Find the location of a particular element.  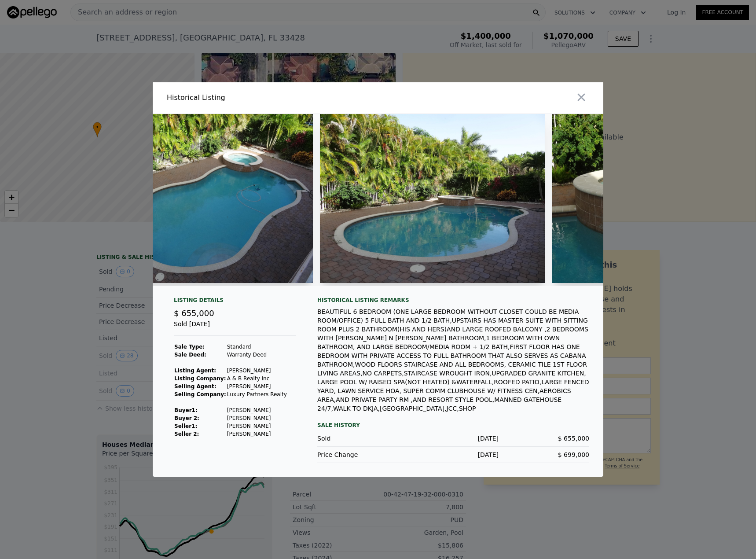

td: A & B Realty Inc is located at coordinates (257, 378).